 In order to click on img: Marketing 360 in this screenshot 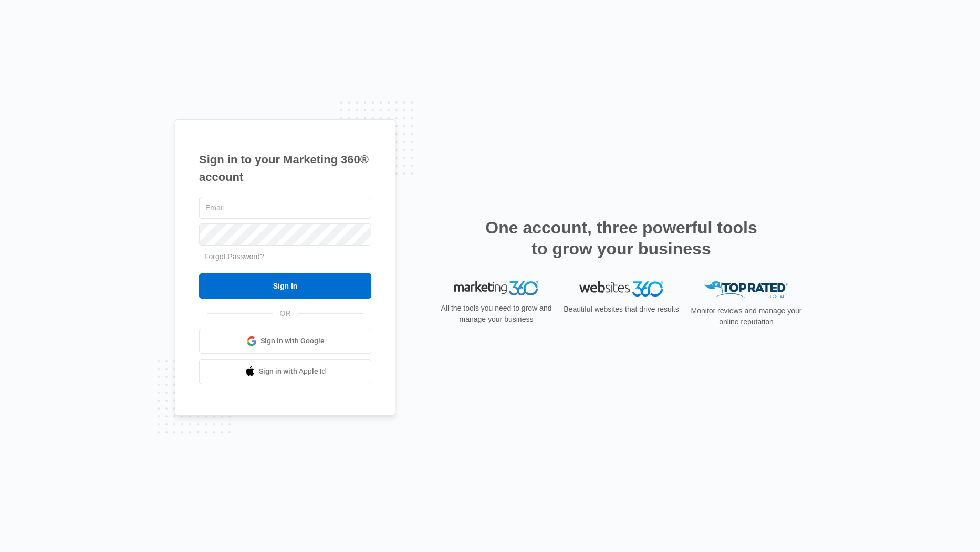, I will do `click(496, 289)`.